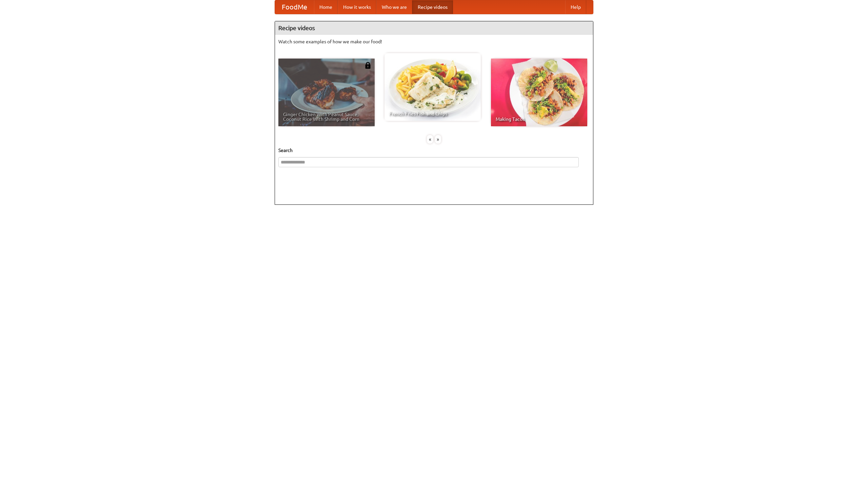  I want to click on h4: Recipe videos, so click(434, 28).